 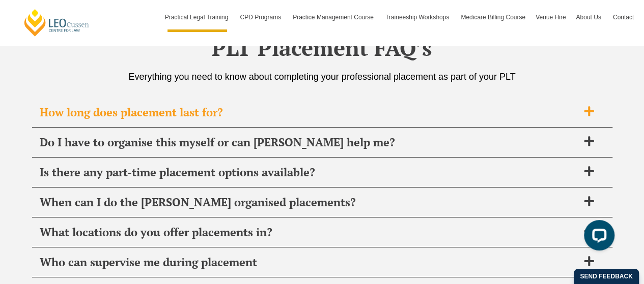 What do you see at coordinates (623, 17) in the screenshot?
I see `a: Contact` at bounding box center [623, 17].